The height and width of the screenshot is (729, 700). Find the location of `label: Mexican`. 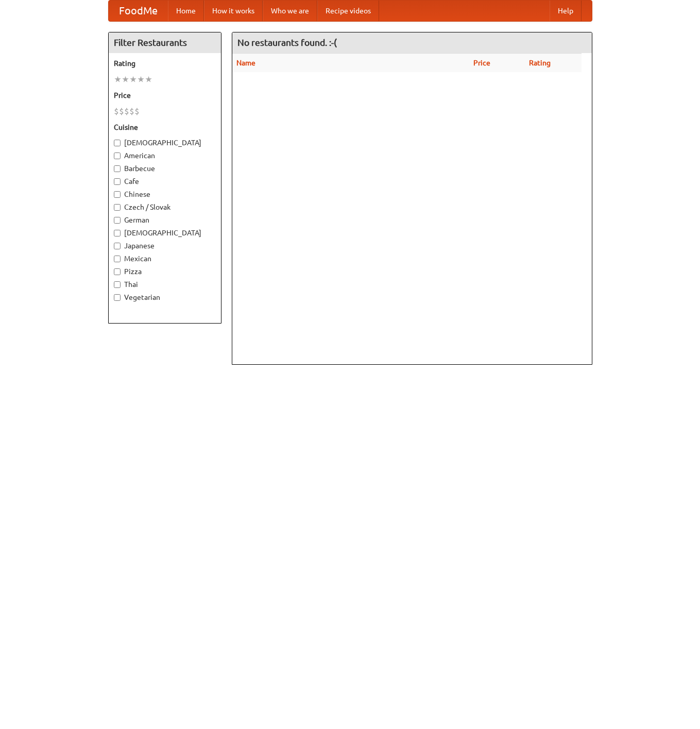

label: Mexican is located at coordinates (165, 259).